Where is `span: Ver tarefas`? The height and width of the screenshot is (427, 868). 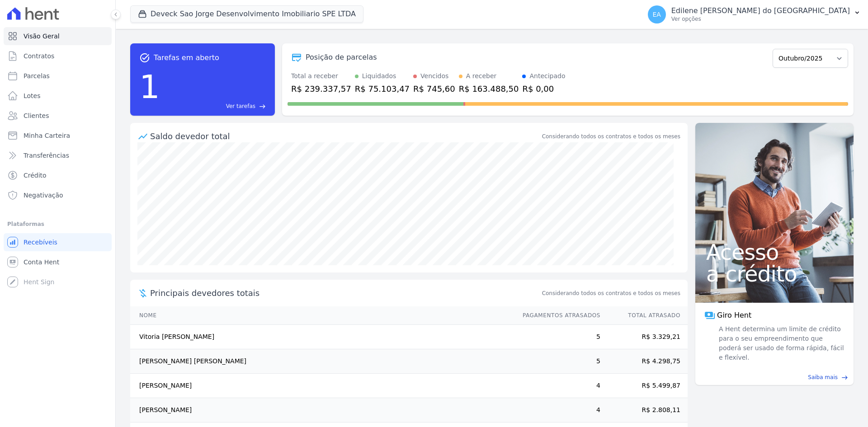
span: Ver tarefas is located at coordinates (241, 106).